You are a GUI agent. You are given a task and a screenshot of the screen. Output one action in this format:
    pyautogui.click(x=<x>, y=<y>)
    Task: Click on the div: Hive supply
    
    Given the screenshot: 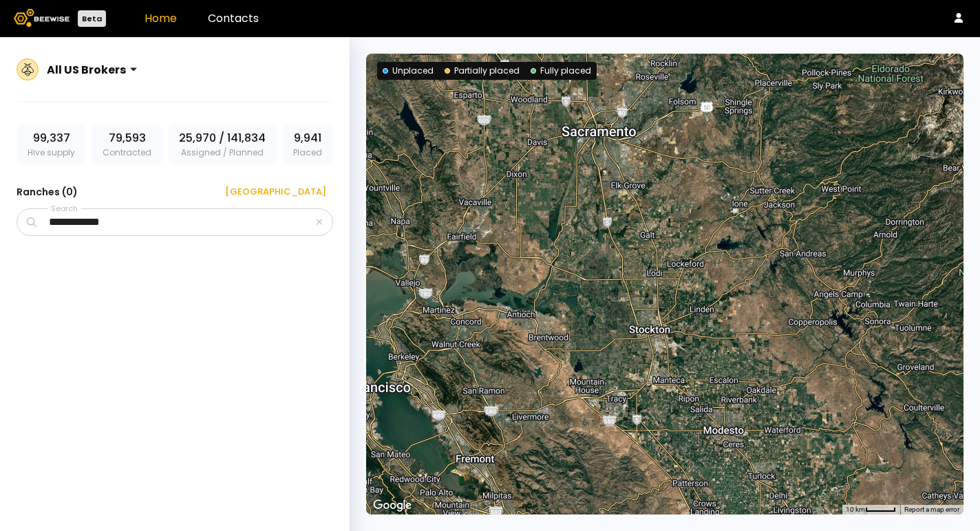 What is the action you would take?
    pyautogui.click(x=51, y=145)
    